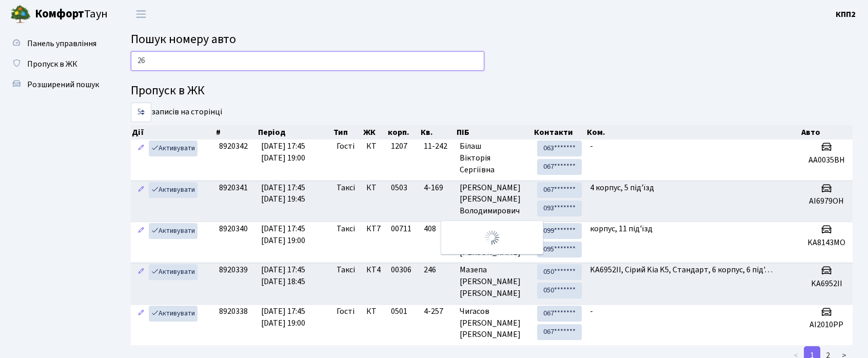 The height and width of the screenshot is (358, 868). I want to click on a: Панель управління, so click(56, 44).